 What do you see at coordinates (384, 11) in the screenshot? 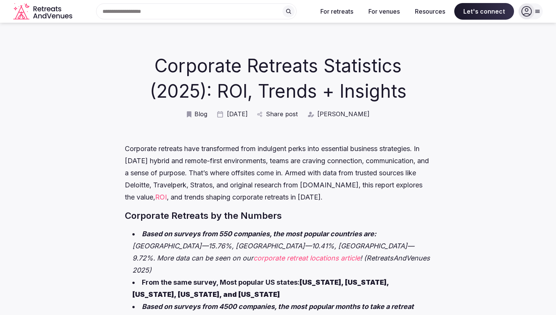
I see `button: For venues` at bounding box center [384, 11].